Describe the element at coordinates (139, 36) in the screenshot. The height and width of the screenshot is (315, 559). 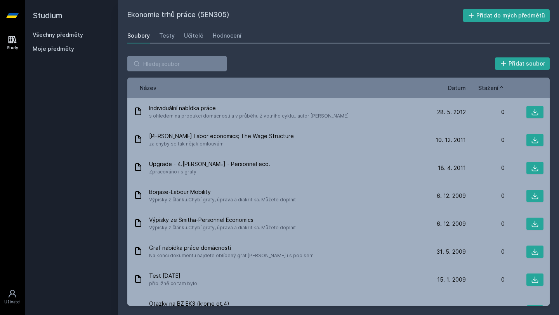
I see `div: Soubory` at that location.